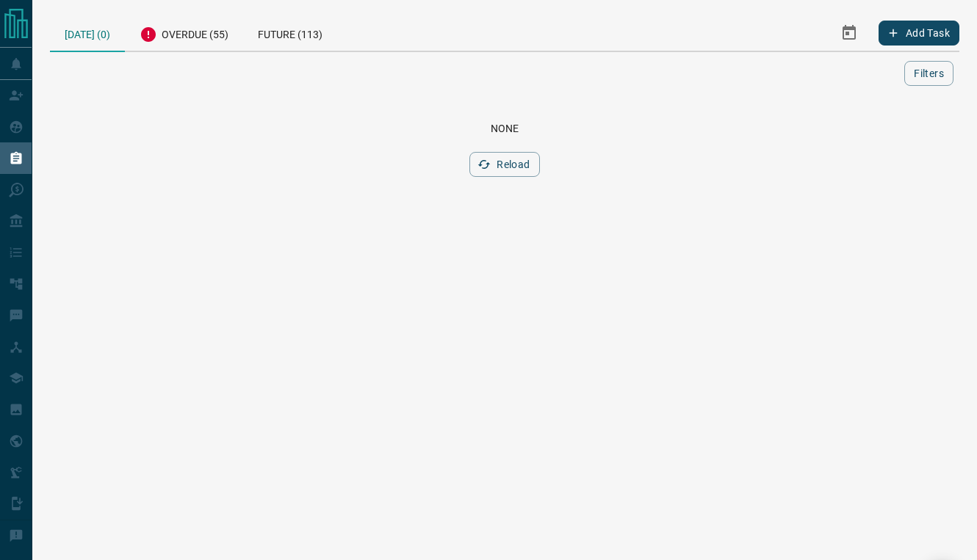 The height and width of the screenshot is (560, 977). Describe the element at coordinates (928, 74) in the screenshot. I see `button: Filters` at that location.